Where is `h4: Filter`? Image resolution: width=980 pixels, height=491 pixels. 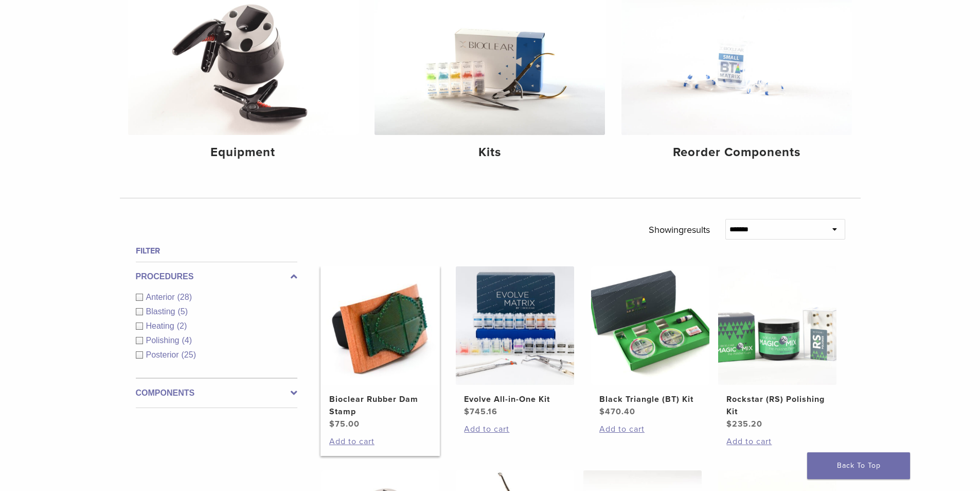 h4: Filter is located at coordinates (217, 251).